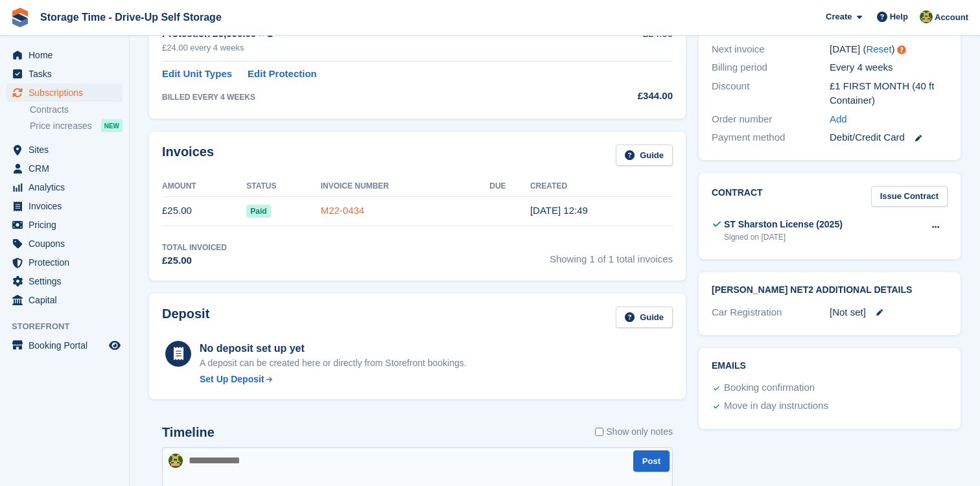 The image size is (980, 486). Describe the element at coordinates (830, 366) in the screenshot. I see `h2: Emails` at that location.